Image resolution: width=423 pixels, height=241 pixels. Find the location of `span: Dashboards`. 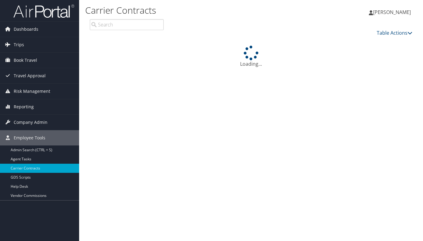

span: Dashboards is located at coordinates (26, 29).